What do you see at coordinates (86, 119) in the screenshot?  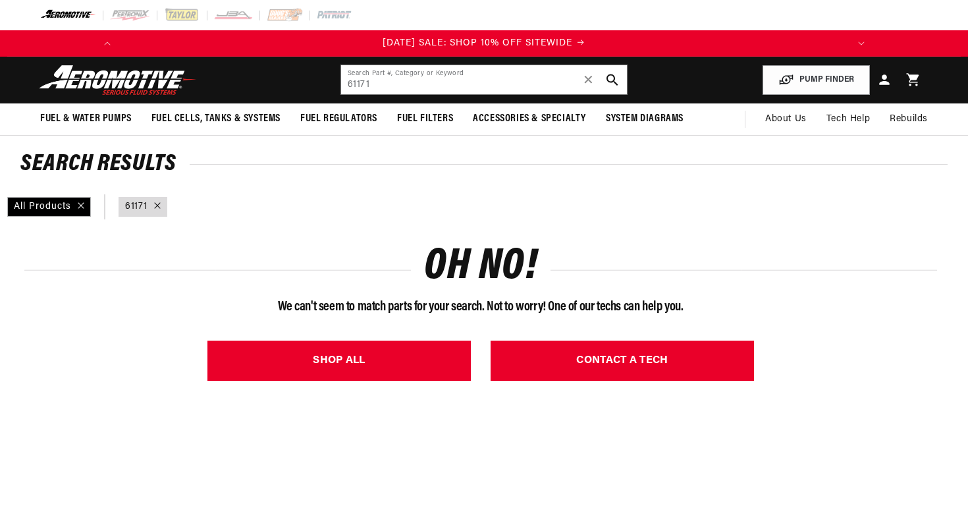 I see `span: Fuel & Water Pumps` at bounding box center [86, 119].